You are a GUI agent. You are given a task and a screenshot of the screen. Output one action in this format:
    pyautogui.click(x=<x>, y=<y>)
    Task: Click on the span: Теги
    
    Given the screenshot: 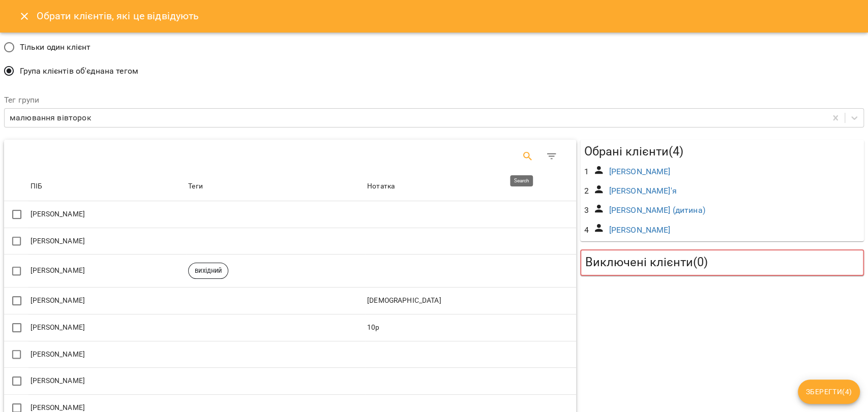 What is the action you would take?
    pyautogui.click(x=276, y=187)
    